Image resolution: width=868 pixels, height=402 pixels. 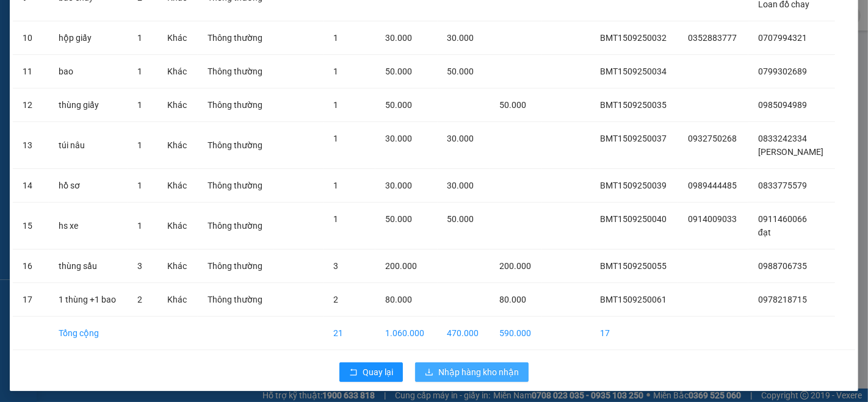 What do you see at coordinates (633, 37) in the screenshot?
I see `span: BMT1509250032` at bounding box center [633, 37].